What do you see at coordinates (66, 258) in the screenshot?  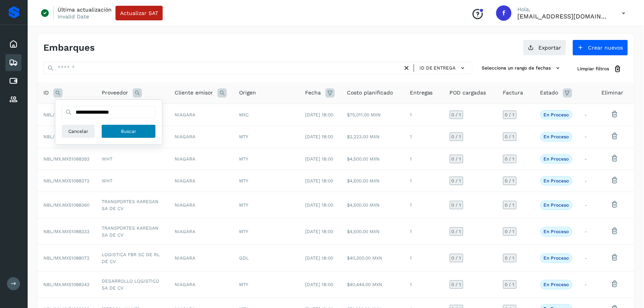 I see `span: NBL/MX.MX51088072` at bounding box center [66, 258].